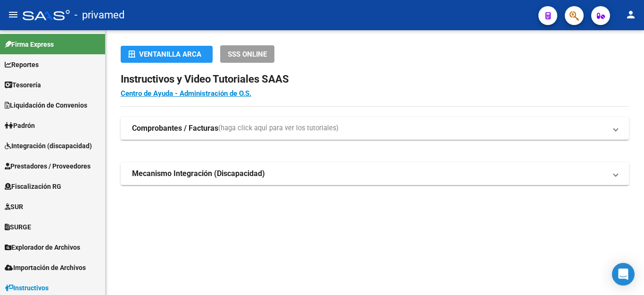  I want to click on span: Fiscalización RG, so click(33, 186).